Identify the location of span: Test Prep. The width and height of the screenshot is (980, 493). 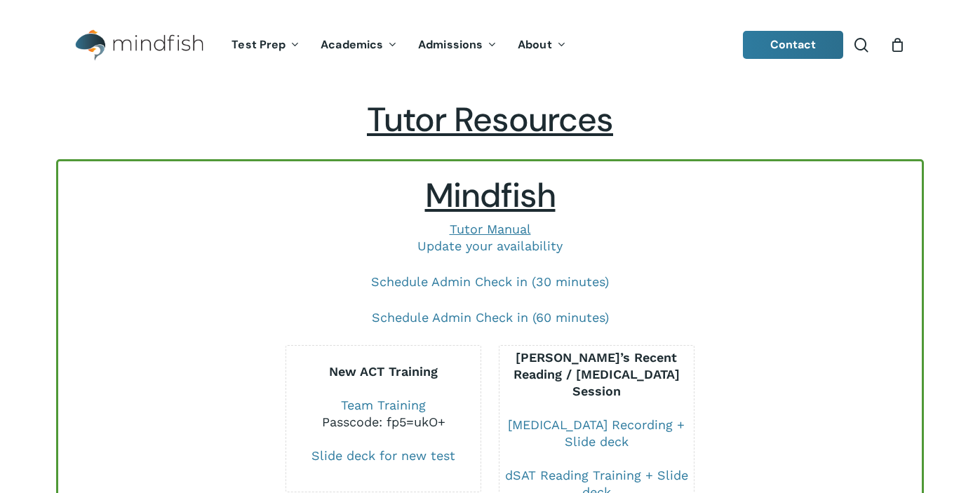
(258, 45).